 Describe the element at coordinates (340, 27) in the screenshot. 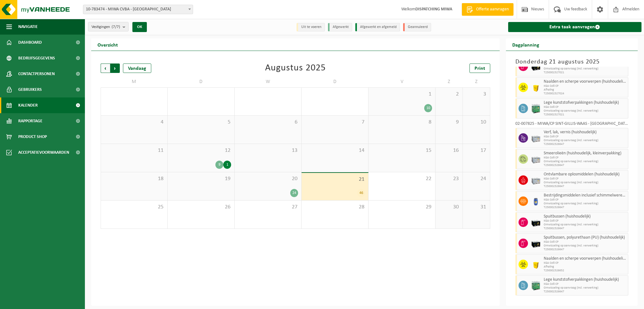

I see `li: Afgewerkt` at that location.